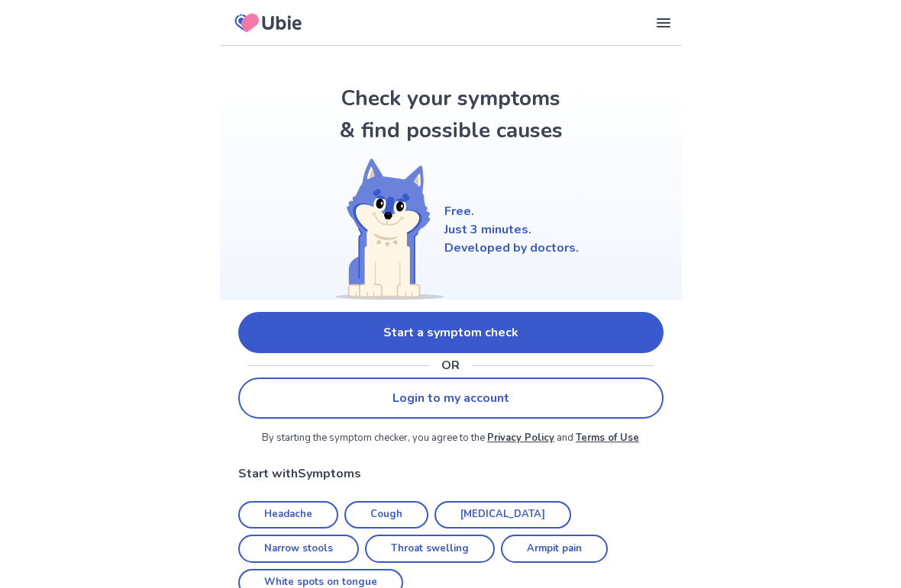  I want to click on p: Free., so click(511, 211).